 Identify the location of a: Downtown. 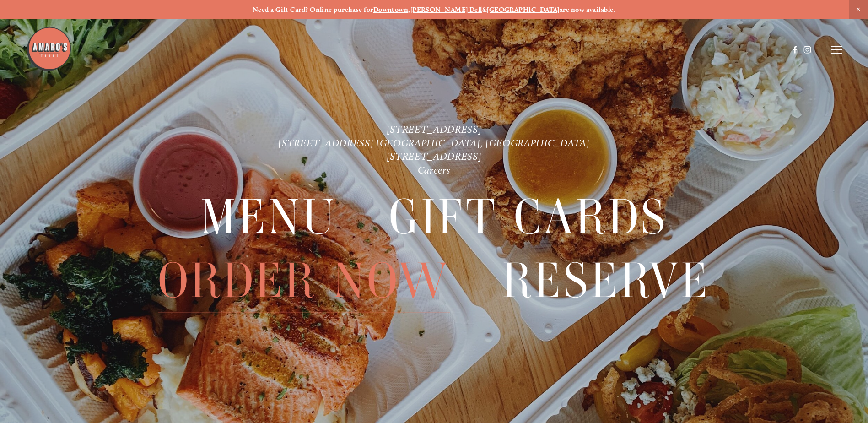
(391, 10).